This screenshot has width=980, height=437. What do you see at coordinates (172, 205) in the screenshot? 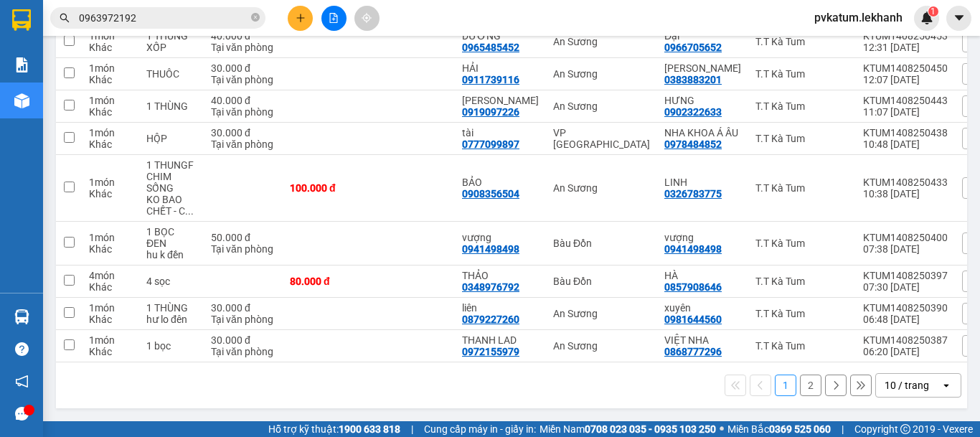
I see `div: KO BAO CHẾT - CÓ GỌI KHÁCH LIỀN` at bounding box center [172, 205].